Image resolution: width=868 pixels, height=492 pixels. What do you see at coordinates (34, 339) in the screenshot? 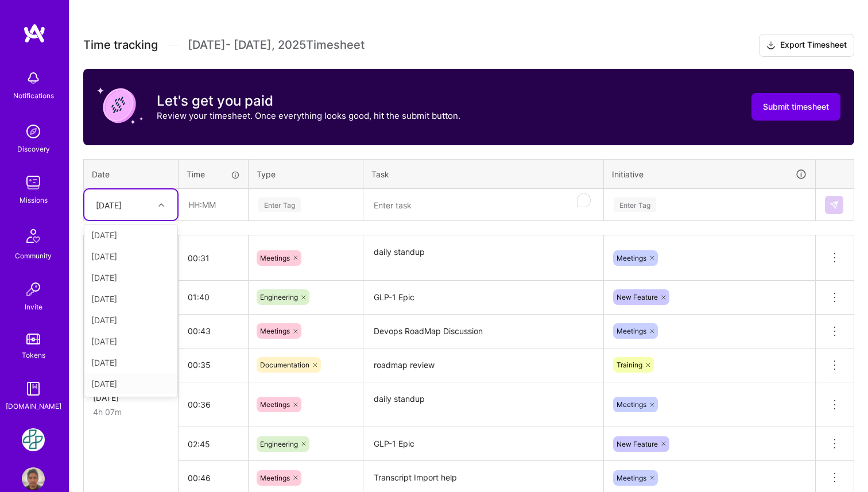
I see `img: tokens` at bounding box center [34, 339].